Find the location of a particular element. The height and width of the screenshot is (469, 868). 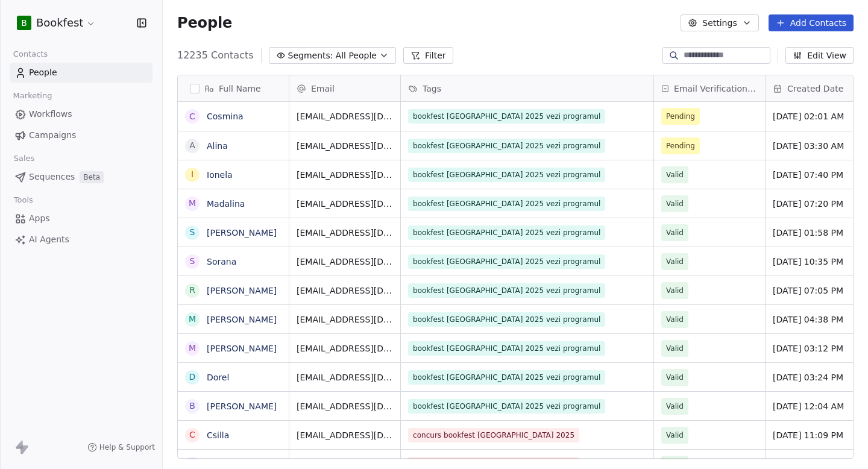

span: Workflows is located at coordinates (51, 114).